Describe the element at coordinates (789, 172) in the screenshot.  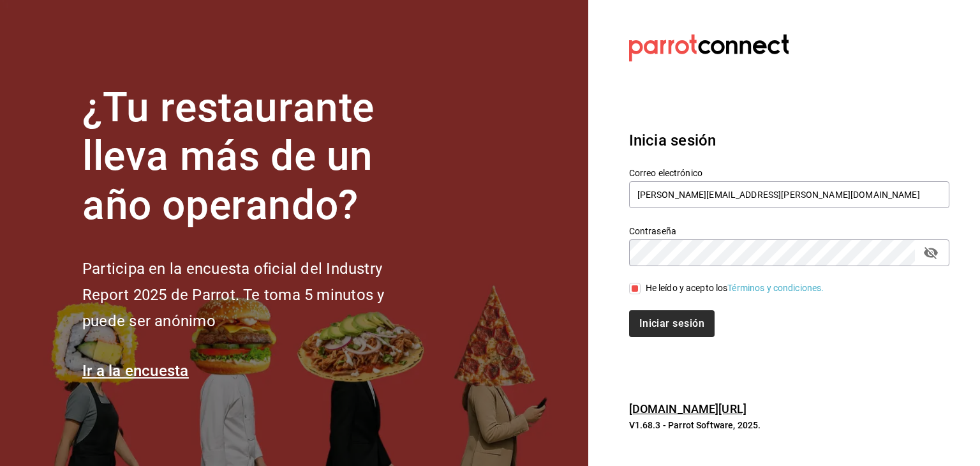
I see `label: Correo electrónico` at that location.